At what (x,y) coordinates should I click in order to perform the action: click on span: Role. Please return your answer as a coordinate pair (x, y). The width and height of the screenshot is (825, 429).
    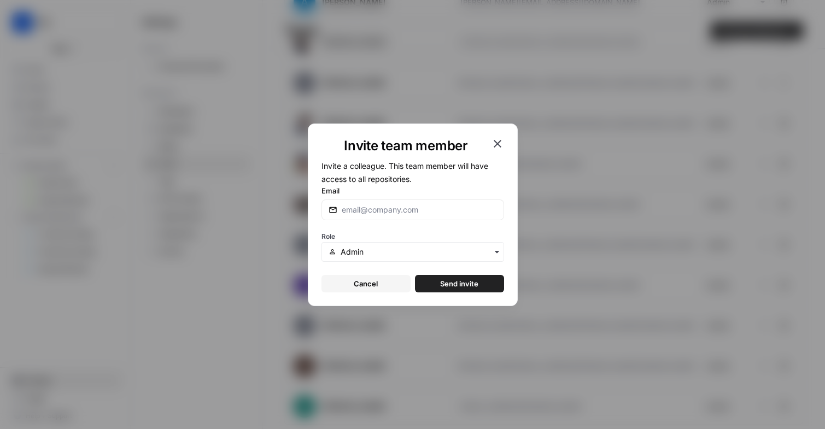
    Looking at the image, I should click on (328, 236).